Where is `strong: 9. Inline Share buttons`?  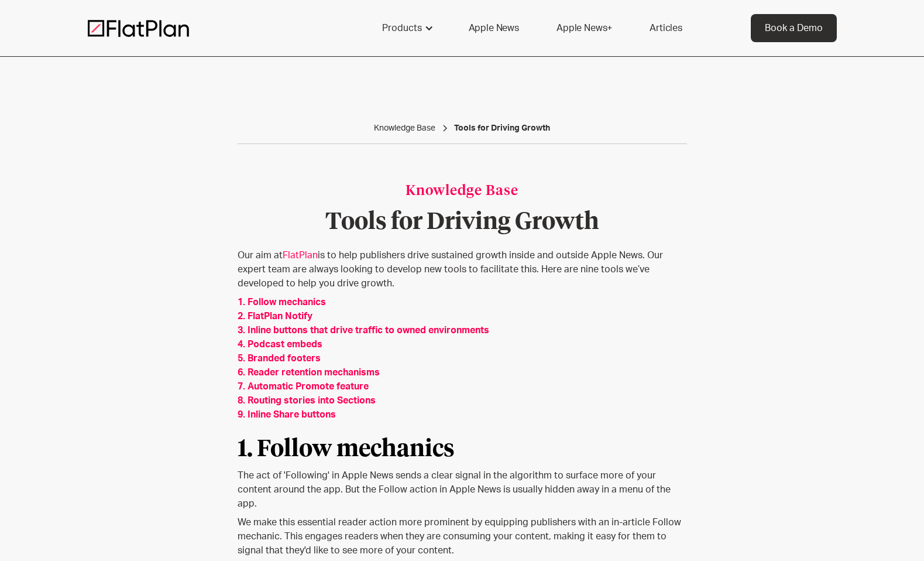
strong: 9. Inline Share buttons is located at coordinates (287, 414).